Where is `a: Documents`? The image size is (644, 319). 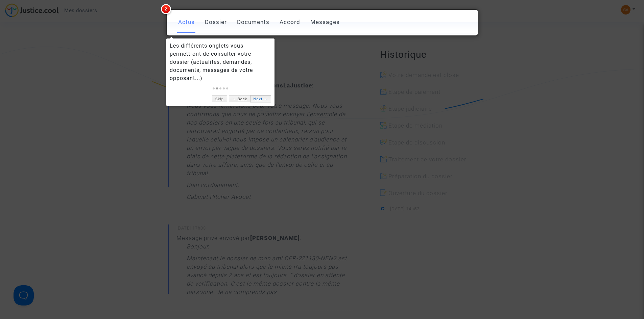
a: Documents is located at coordinates (253, 22).